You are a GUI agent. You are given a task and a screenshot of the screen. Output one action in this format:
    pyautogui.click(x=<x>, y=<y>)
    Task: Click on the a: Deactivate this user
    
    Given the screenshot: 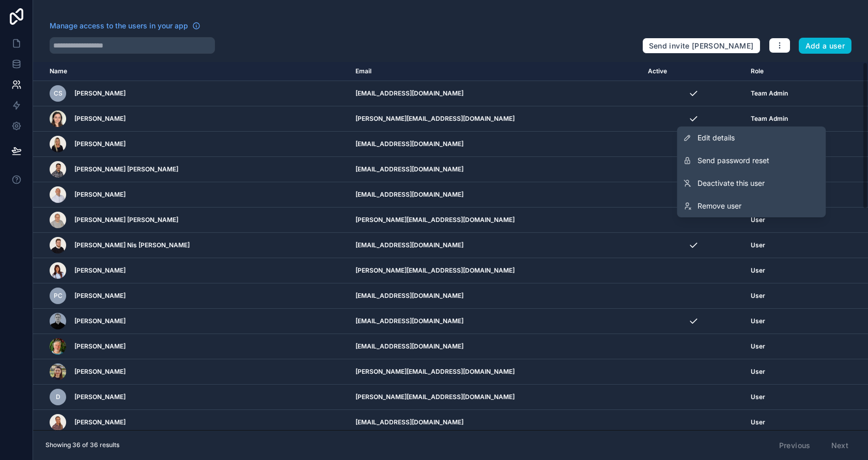 What is the action you would take?
    pyautogui.click(x=751, y=183)
    